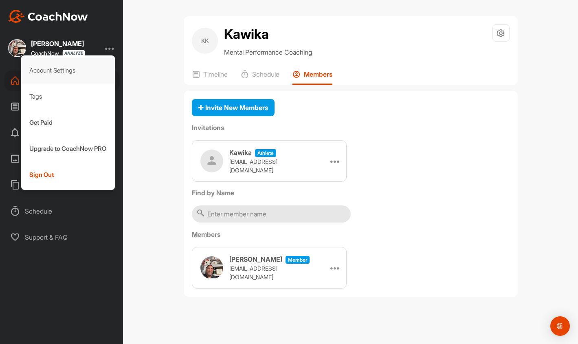 The width and height of the screenshot is (578, 344). Describe the element at coordinates (74, 53) in the screenshot. I see `img: CoachNow analyze` at that location.